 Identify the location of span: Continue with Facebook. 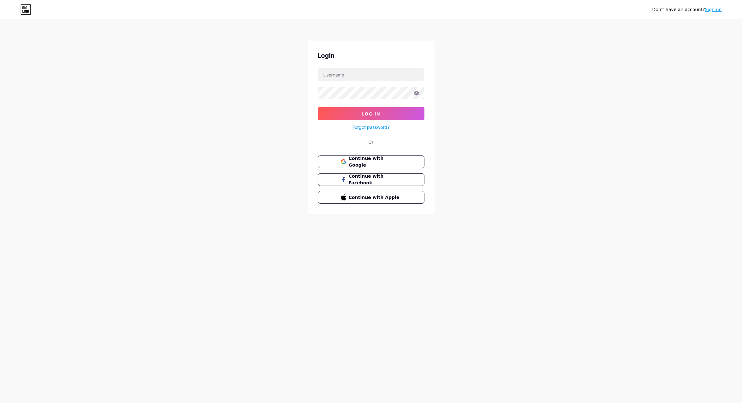
(375, 180).